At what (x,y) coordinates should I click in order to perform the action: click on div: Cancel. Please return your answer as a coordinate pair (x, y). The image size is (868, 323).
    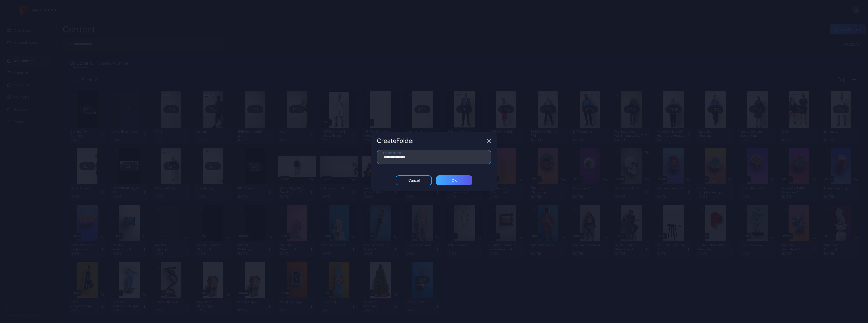
    Looking at the image, I should click on (414, 180).